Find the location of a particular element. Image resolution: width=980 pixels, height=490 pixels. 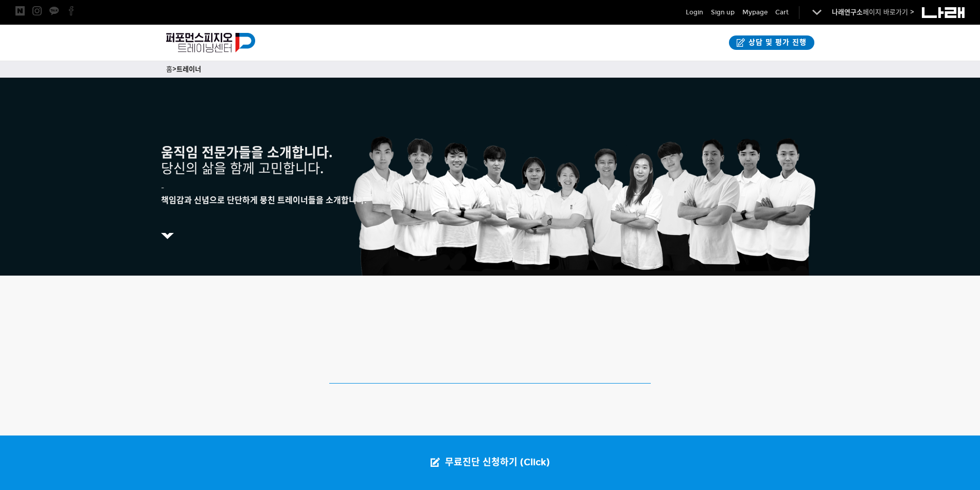

a: 트레이너 is located at coordinates (189, 69).